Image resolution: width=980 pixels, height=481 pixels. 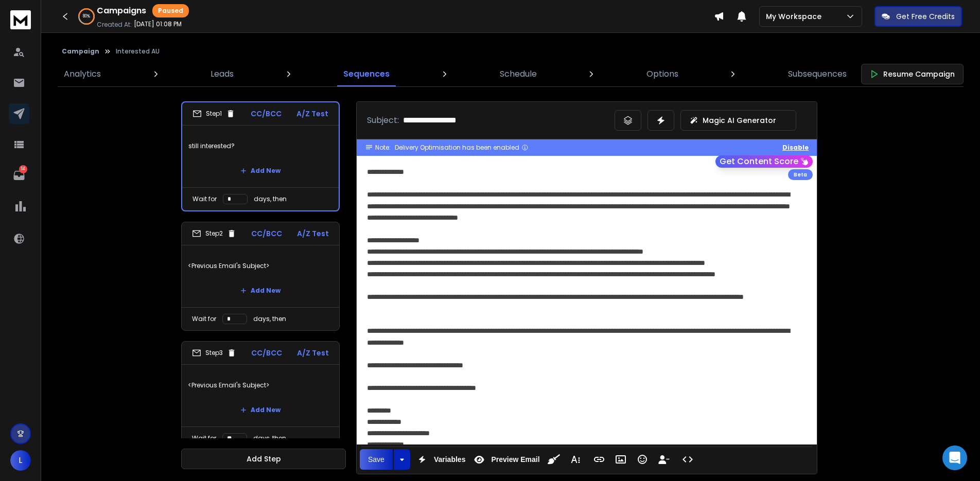 I want to click on p: Leads, so click(x=222, y=74).